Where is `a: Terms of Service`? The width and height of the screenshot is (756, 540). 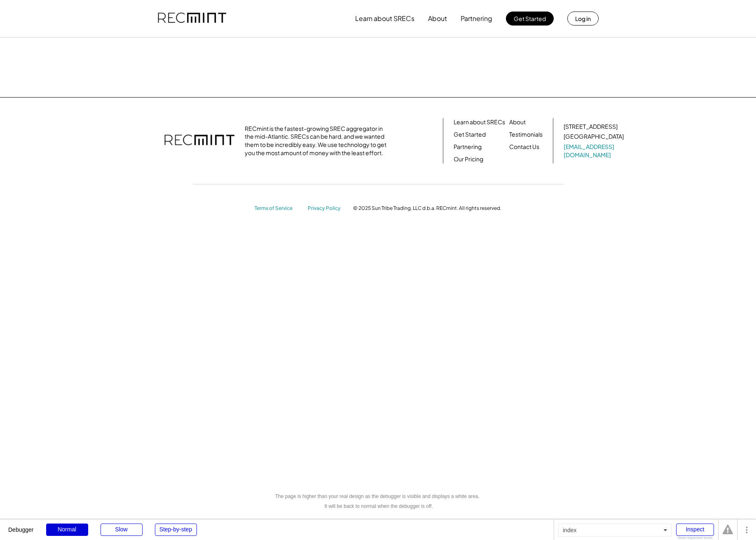
a: Terms of Service is located at coordinates (277, 208).